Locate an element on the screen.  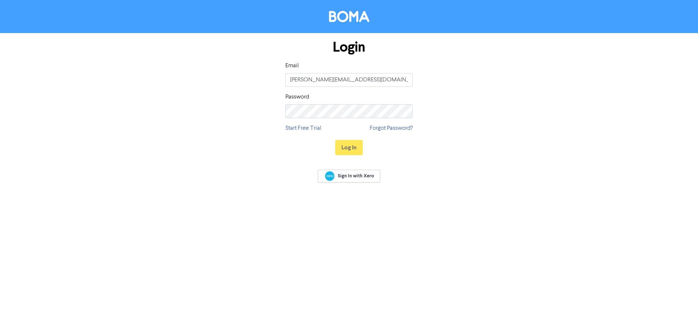
button: Log In is located at coordinates (349, 148).